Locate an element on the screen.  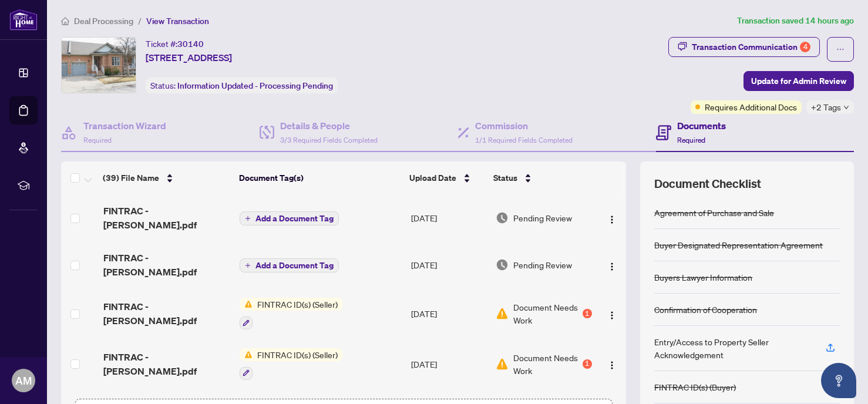
th: Document Tag(s) is located at coordinates (319, 178).